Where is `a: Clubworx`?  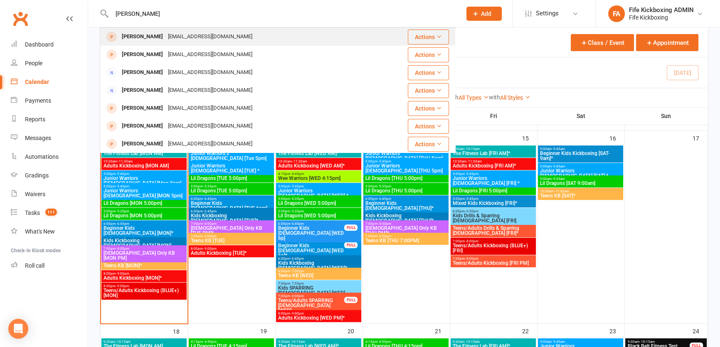 a: Clubworx is located at coordinates (20, 19).